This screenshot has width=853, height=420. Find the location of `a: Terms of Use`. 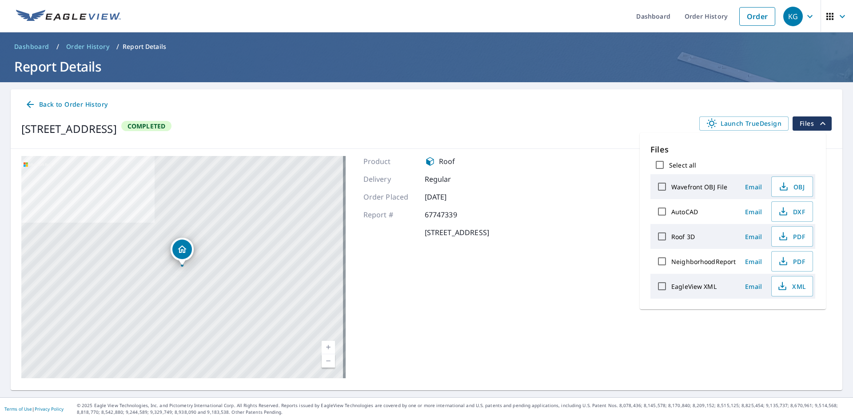

a: Terms of Use is located at coordinates (18, 409).